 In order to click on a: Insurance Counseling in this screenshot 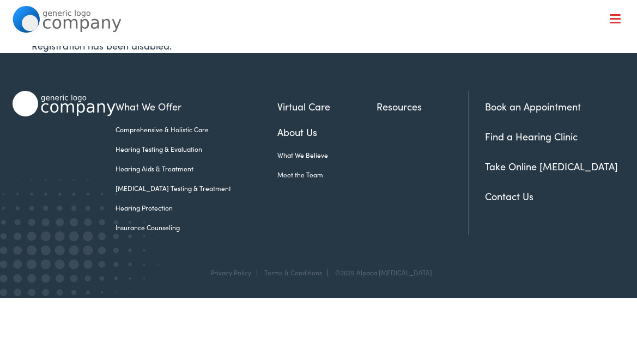, I will do `click(196, 228)`.